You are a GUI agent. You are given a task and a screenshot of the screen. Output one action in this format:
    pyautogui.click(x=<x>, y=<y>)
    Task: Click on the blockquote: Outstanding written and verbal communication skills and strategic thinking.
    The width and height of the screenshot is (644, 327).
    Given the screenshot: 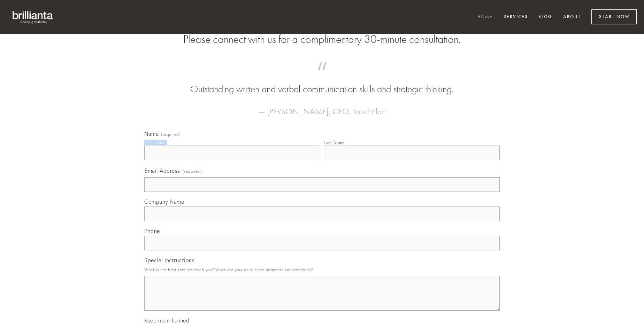 What is the action you would take?
    pyautogui.click(x=322, y=83)
    